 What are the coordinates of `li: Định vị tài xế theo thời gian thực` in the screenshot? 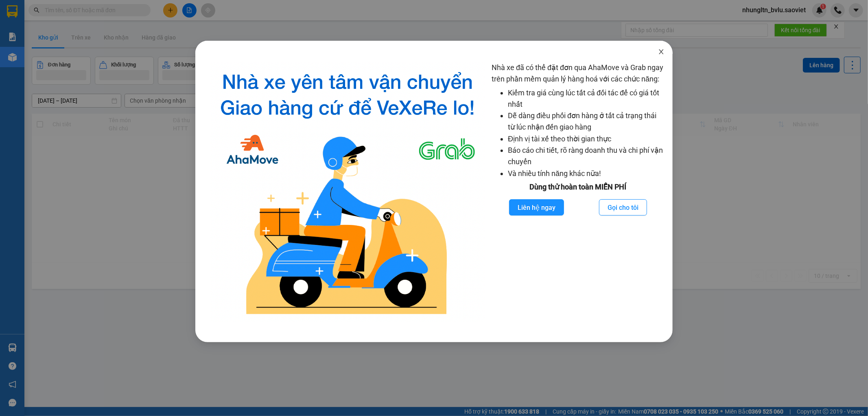 It's located at (586, 139).